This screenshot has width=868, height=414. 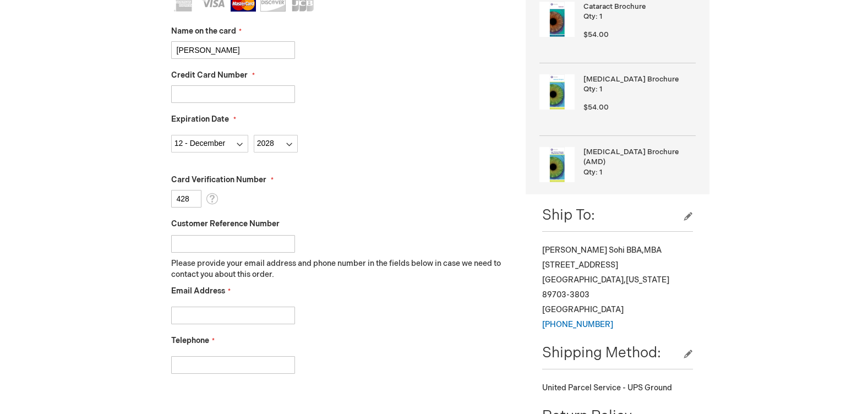 I want to click on span: Credit Card Number, so click(x=209, y=75).